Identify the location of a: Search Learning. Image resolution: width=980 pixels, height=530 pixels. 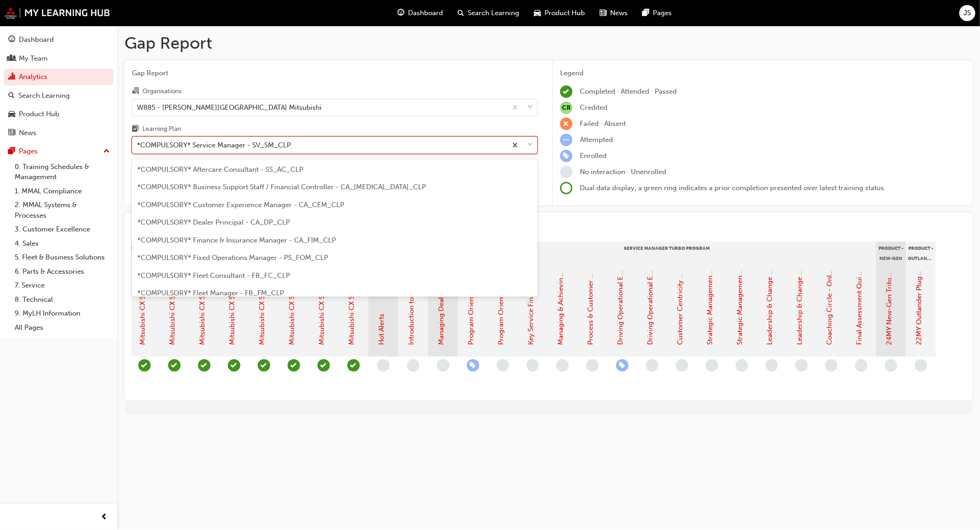
(58, 96).